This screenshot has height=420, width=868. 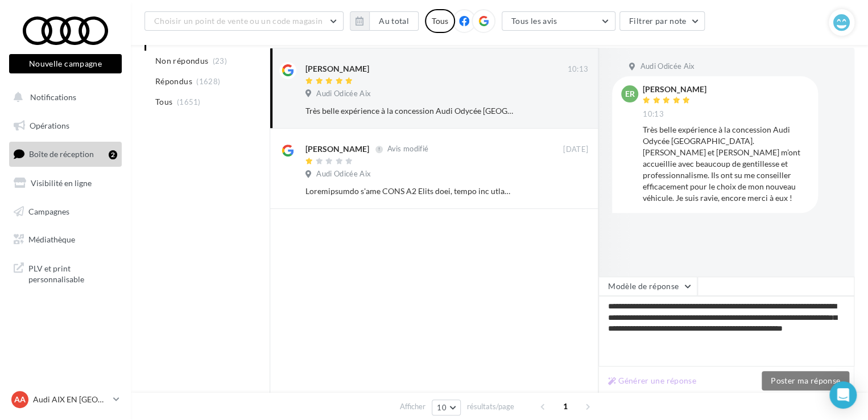 What do you see at coordinates (72, 272) in the screenshot?
I see `span: PLV et print personnalisable` at bounding box center [72, 272].